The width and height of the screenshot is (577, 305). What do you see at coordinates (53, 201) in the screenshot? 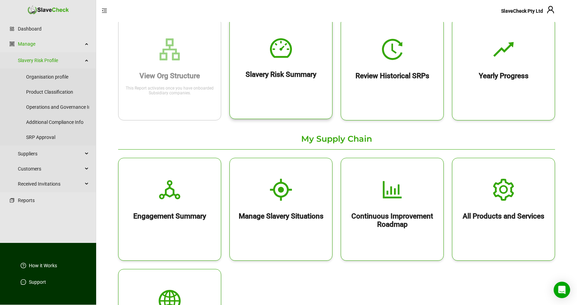
I see `a: Reports` at bounding box center [53, 201].